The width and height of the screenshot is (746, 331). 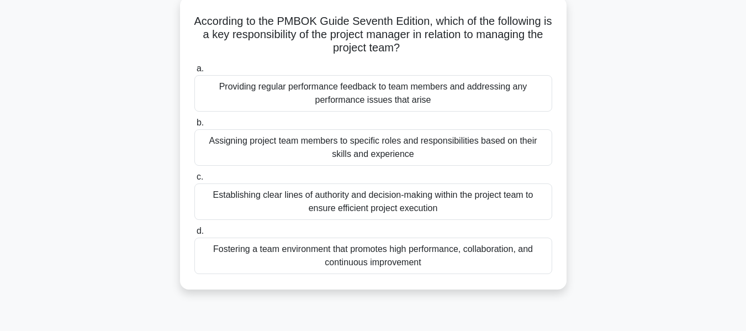 I want to click on div: Fostering a team environment that promotes high performance, collaboration, and continuous improv..., so click(x=373, y=256).